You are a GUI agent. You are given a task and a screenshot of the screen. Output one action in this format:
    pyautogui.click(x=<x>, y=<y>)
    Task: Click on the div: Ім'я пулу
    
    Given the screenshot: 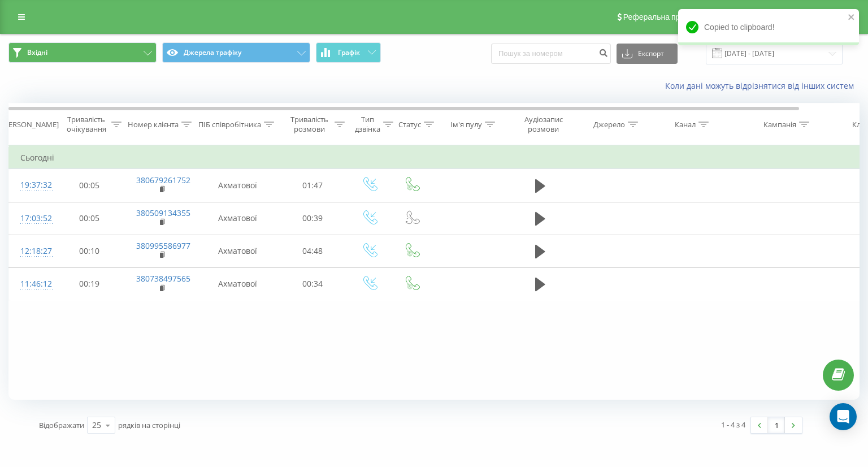 What is the action you would take?
    pyautogui.click(x=466, y=124)
    